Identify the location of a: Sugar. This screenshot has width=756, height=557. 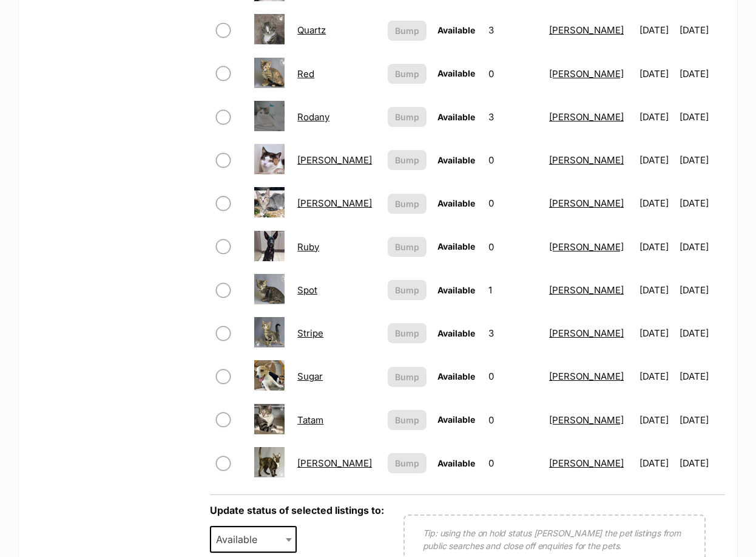
(310, 376).